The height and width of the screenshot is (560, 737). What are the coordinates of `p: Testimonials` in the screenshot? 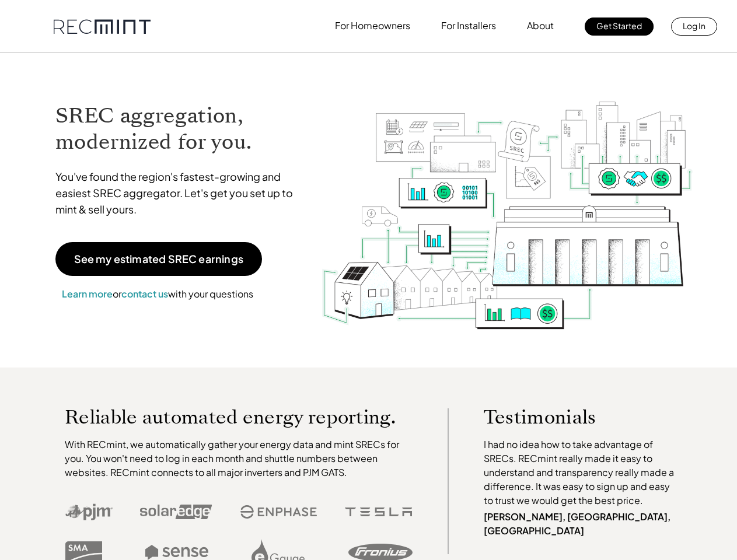 It's located at (571, 417).